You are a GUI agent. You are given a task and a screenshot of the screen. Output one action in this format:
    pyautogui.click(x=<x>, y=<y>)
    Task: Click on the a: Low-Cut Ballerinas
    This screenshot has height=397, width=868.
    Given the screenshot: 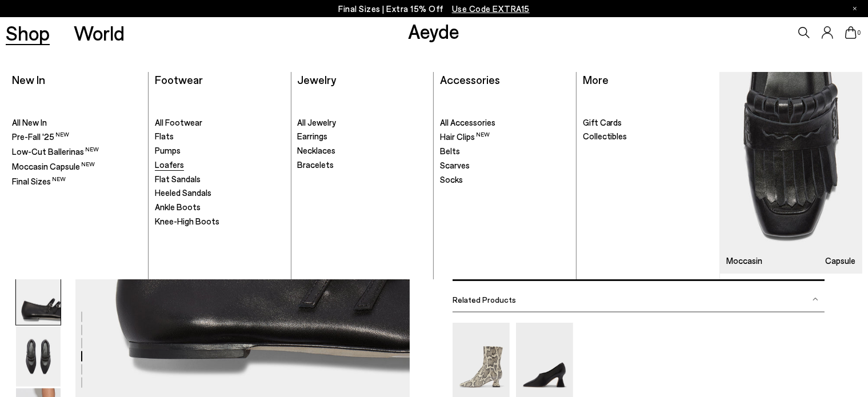 What is the action you would take?
    pyautogui.click(x=77, y=151)
    